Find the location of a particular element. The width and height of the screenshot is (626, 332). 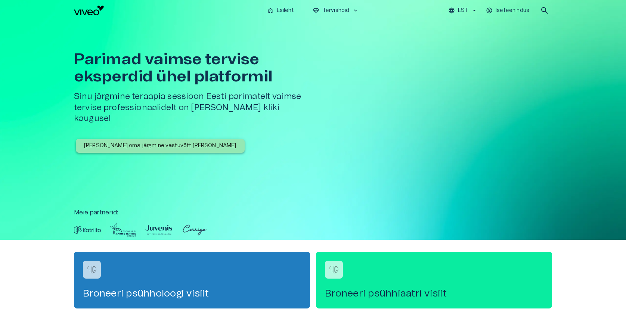

span: search is located at coordinates (544, 10).